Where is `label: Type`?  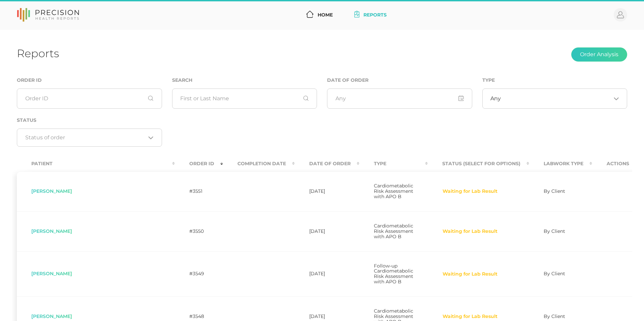
label: Type is located at coordinates (489, 80).